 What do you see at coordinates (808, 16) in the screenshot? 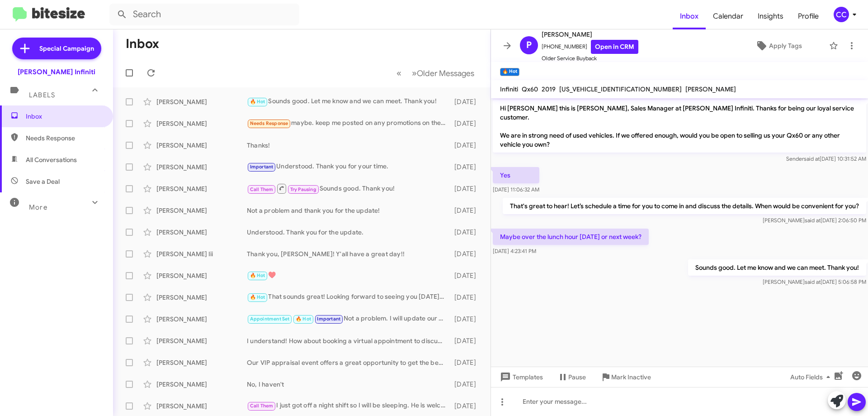
I see `span: Profile` at bounding box center [808, 16].